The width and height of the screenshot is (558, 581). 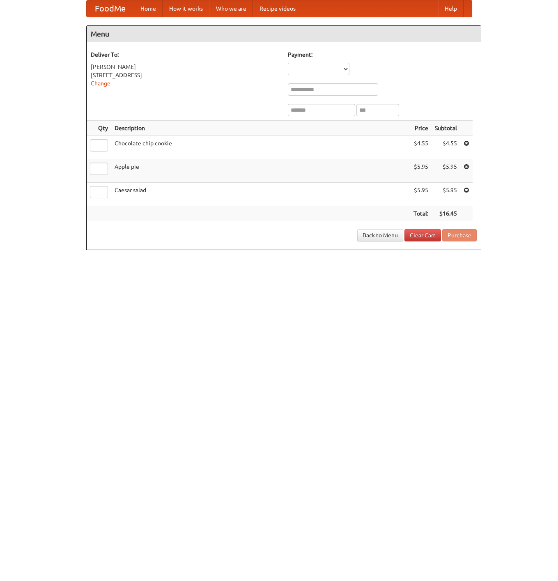 What do you see at coordinates (277, 9) in the screenshot?
I see `a: Recipe videos` at bounding box center [277, 9].